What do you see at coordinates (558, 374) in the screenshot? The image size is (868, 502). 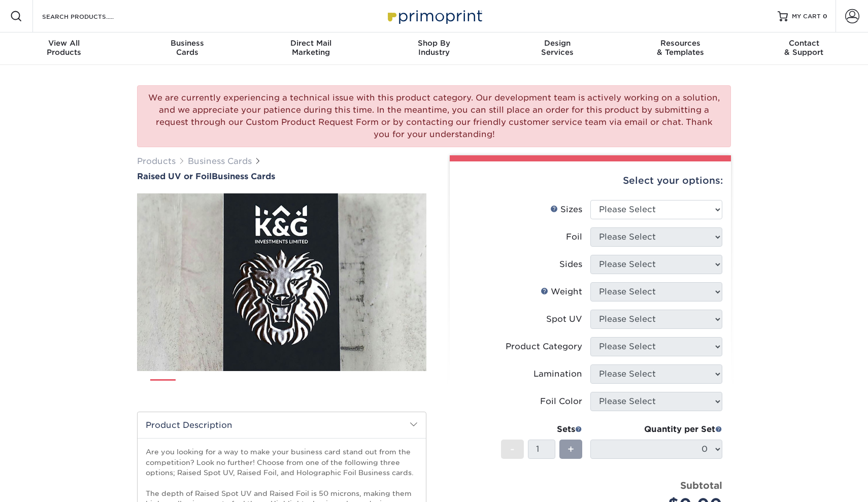 I see `div: Lamination` at bounding box center [558, 374].